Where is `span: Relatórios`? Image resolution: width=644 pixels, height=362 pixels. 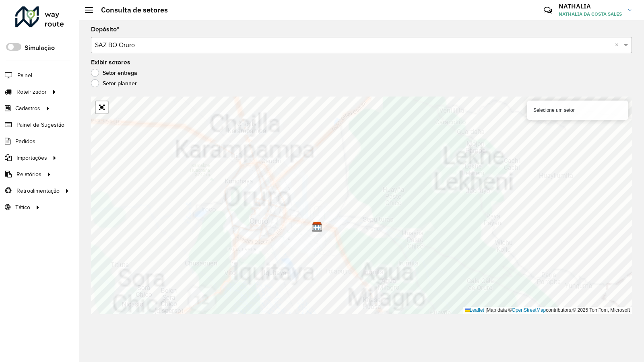
span: Relatórios is located at coordinates (29, 174).